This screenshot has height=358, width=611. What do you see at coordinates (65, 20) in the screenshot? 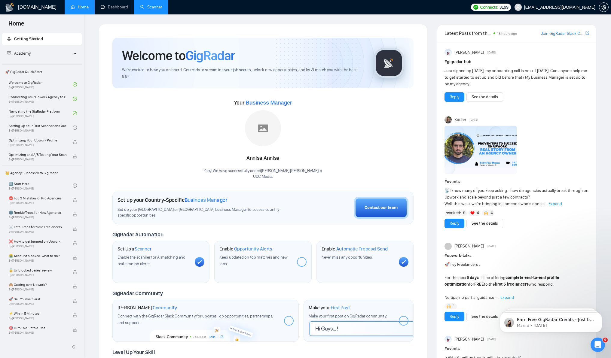
I see `p: Earn Free GigRadar Credits - Just by Sharing Your Story! 💬 Want more credits for sending proposal...` at bounding box center [65, 20].